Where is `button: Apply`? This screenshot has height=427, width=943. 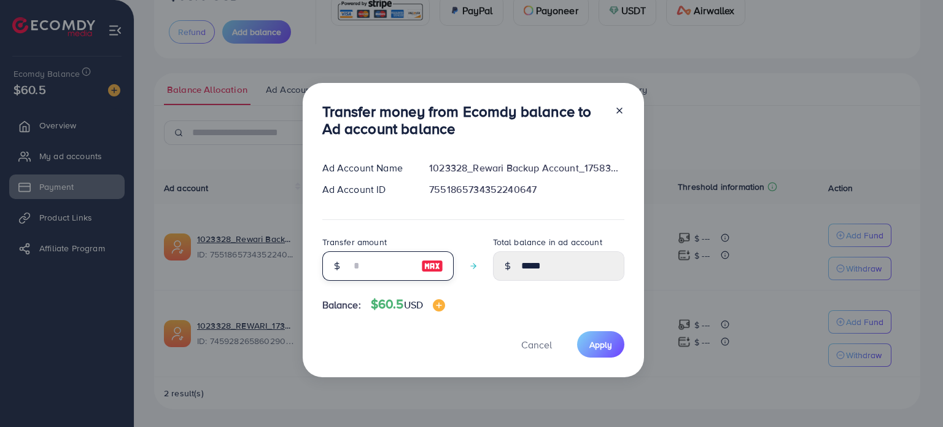 button: Apply is located at coordinates (600, 344).